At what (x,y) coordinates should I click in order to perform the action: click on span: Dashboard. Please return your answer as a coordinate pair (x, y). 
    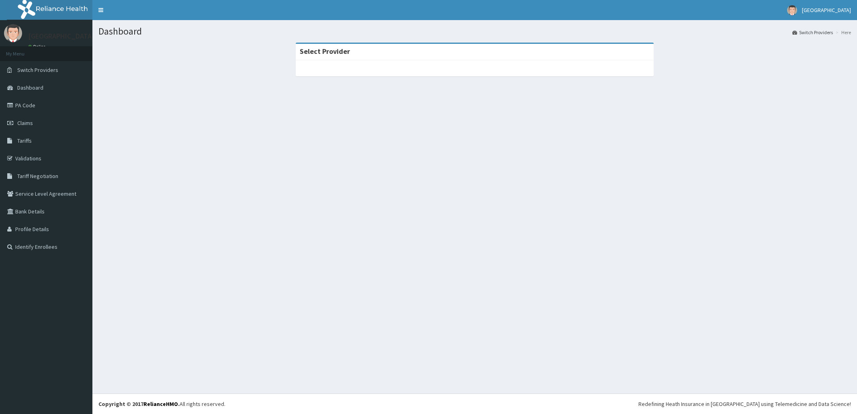
    Looking at the image, I should click on (30, 88).